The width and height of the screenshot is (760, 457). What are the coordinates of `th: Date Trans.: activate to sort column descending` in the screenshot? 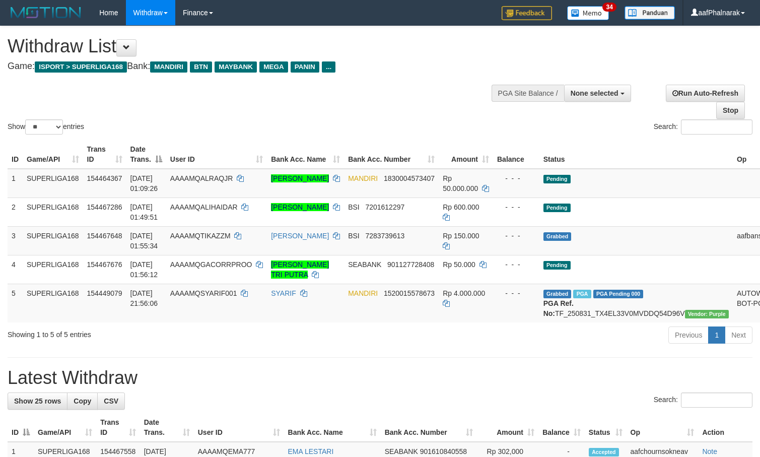 It's located at (146, 154).